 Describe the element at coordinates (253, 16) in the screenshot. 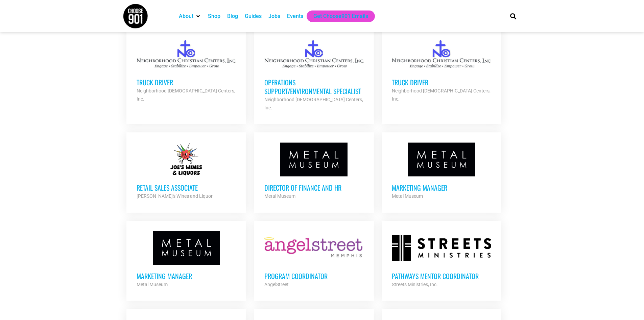

I see `div: Guides` at that location.